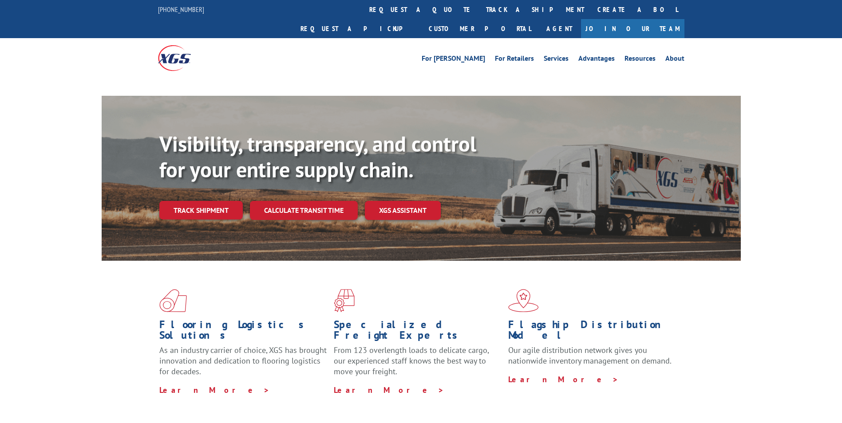 The image size is (842, 423). Describe the element at coordinates (590, 355) in the screenshot. I see `span: Our agile distribution network gives you nationwide inventory management on demand.` at that location.